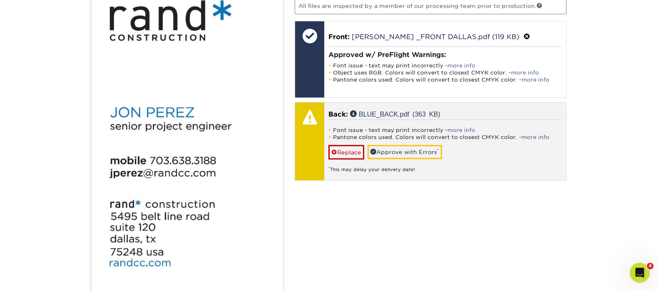  Describe the element at coordinates (338, 114) in the screenshot. I see `span: Back:` at that location.